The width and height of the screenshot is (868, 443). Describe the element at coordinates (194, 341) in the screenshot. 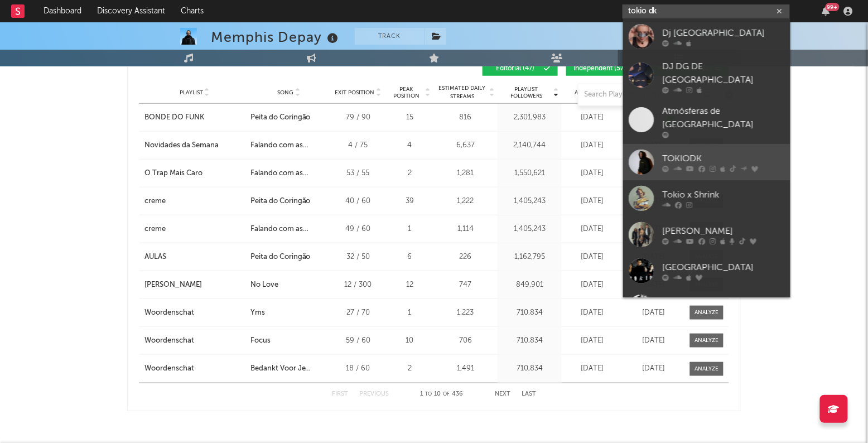

I see `a: Woordenschat` at that location.